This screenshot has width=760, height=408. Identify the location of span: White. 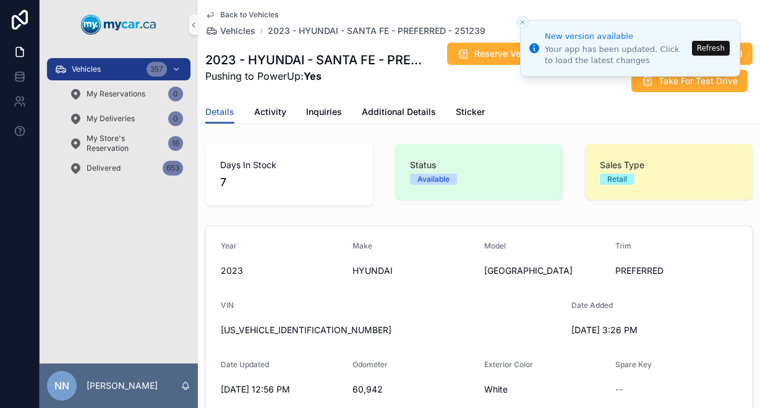
(545, 390).